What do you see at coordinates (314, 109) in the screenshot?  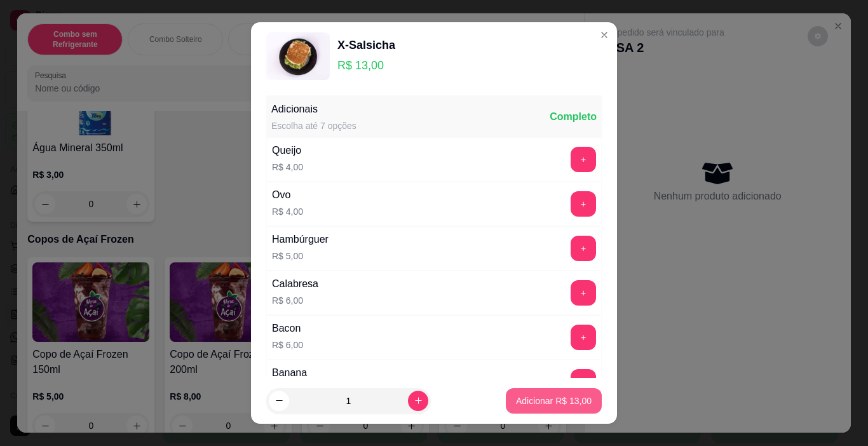 I see `div: Adicionais` at bounding box center [314, 109].